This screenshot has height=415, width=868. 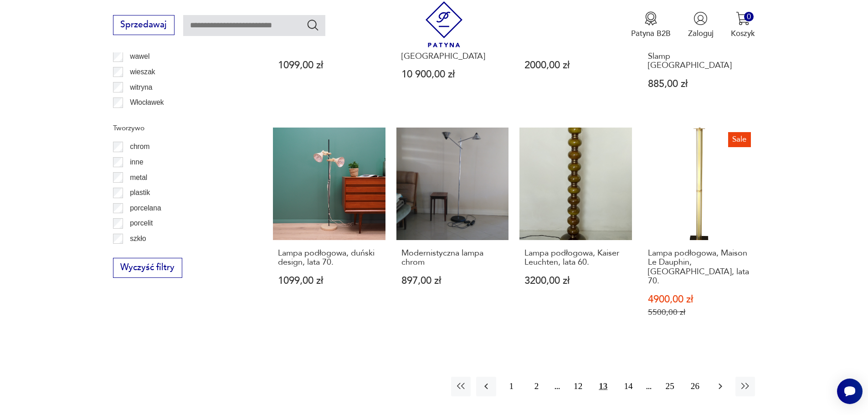 What do you see at coordinates (701, 25) in the screenshot?
I see `button: Zaloguj` at bounding box center [701, 25].